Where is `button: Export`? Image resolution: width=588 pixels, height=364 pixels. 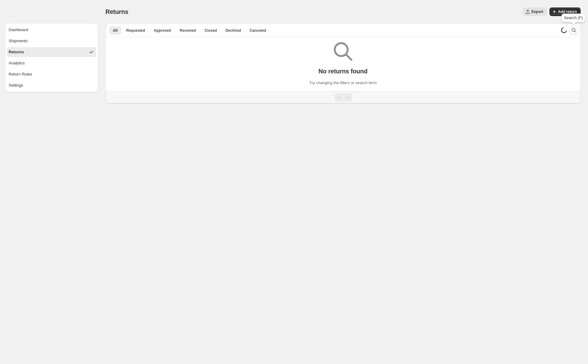 button: Export is located at coordinates (535, 11).